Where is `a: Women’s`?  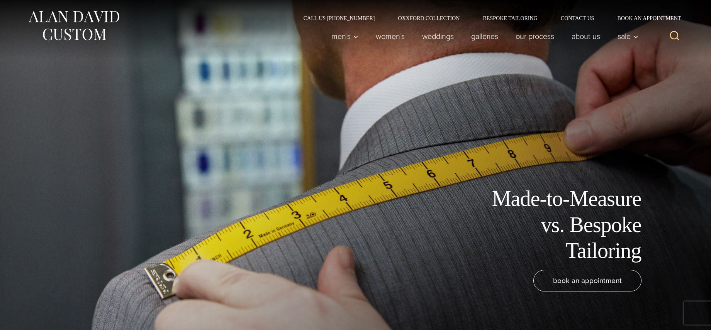 a: Women’s is located at coordinates (390, 36).